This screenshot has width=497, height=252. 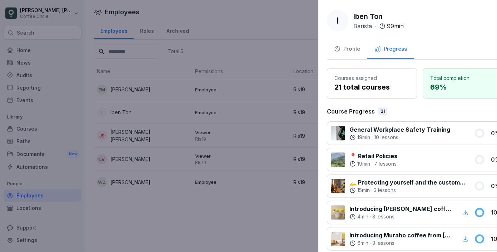 What do you see at coordinates (386, 137) in the screenshot?
I see `p: 10 lessons` at bounding box center [386, 137].